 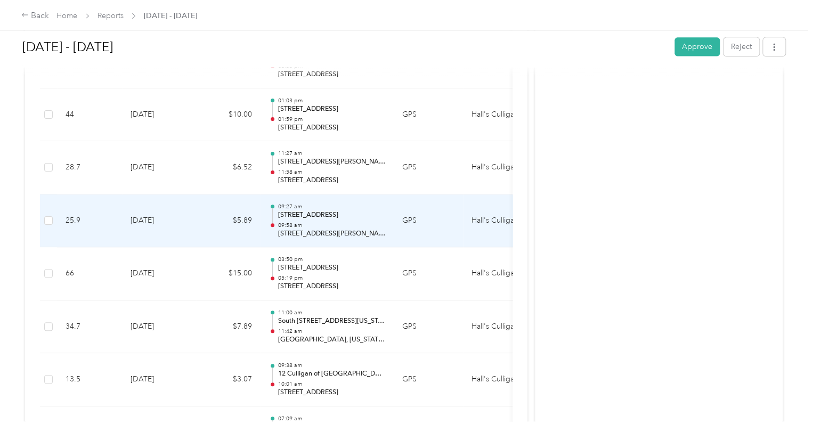 What do you see at coordinates (229, 380) in the screenshot?
I see `td: $3.07` at bounding box center [229, 380].